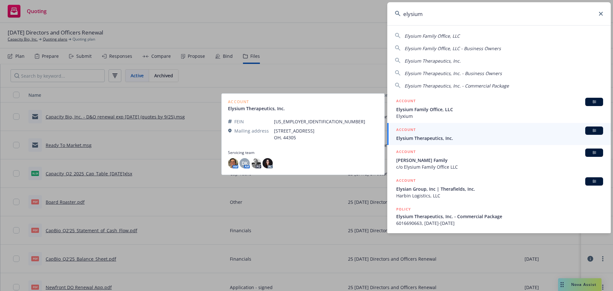 This screenshot has width=613, height=291. What do you see at coordinates (453, 48) in the screenshot?
I see `span: Elysium Family Office, LLC - Business Owners` at bounding box center [453, 48].